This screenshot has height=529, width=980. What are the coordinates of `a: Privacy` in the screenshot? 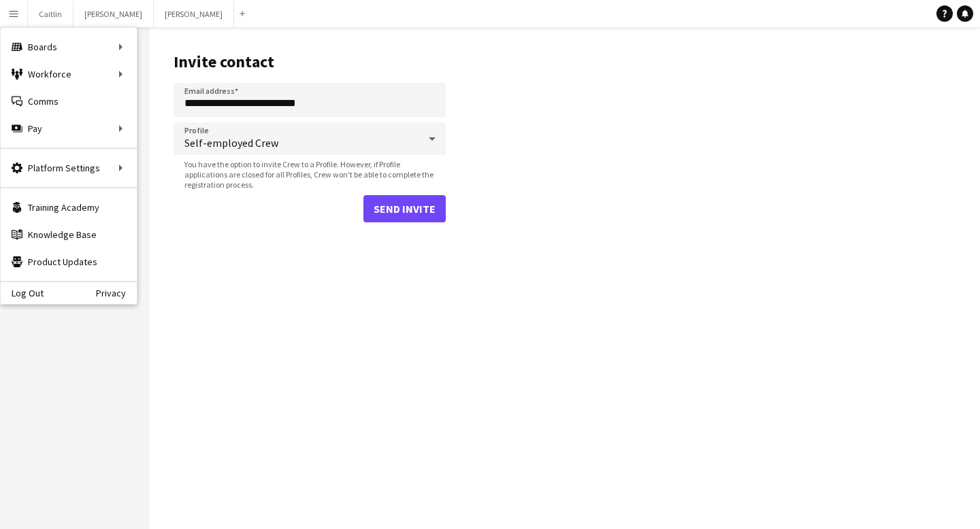 It's located at (117, 293).